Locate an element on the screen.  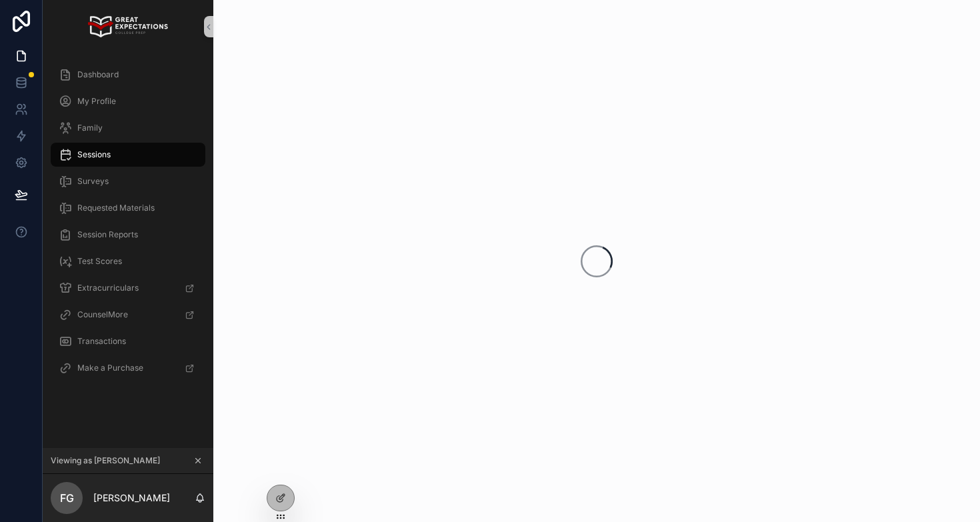
span: Make a Purchase is located at coordinates (110, 368).